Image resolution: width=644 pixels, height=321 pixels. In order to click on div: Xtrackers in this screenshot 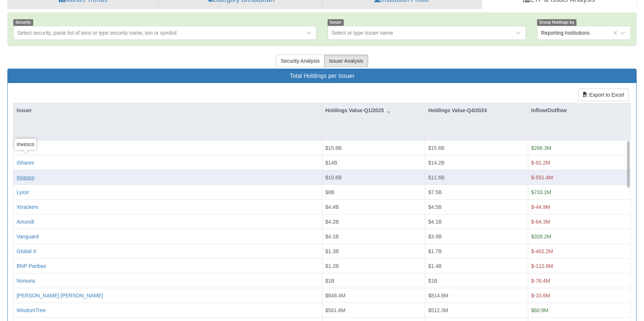, I will do `click(27, 207)`.